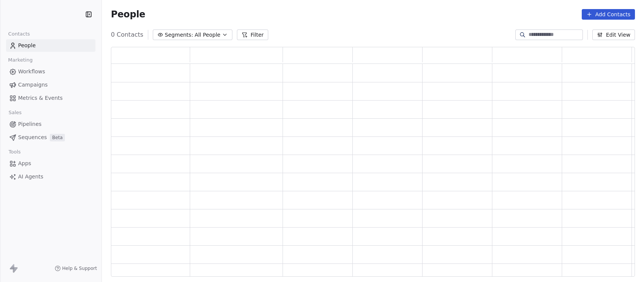  What do you see at coordinates (30, 124) in the screenshot?
I see `span: Pipelines` at bounding box center [30, 124].